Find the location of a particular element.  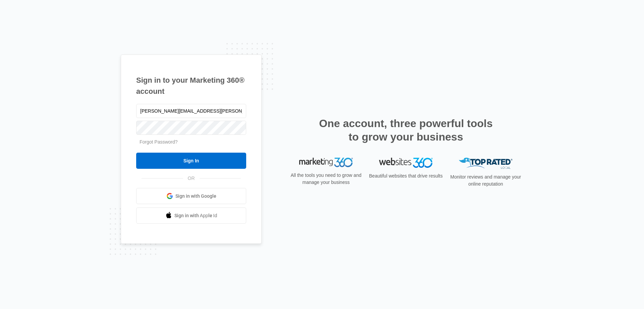

p: Beautiful websites that drive results is located at coordinates (406, 176).